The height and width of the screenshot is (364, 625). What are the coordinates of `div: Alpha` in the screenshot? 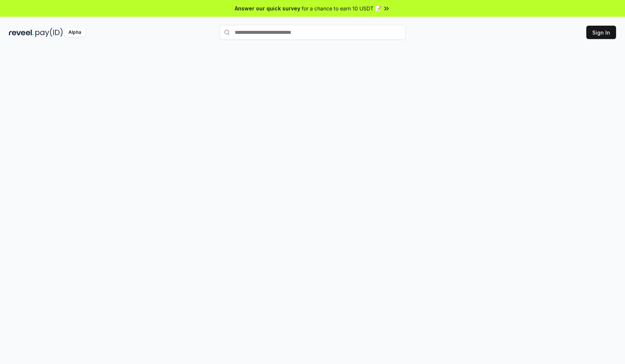 It's located at (75, 32).